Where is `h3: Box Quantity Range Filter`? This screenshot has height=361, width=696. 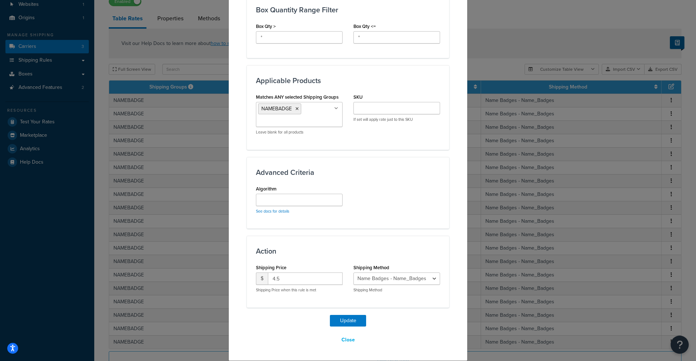
h3: Box Quantity Range Filter is located at coordinates (348, 10).